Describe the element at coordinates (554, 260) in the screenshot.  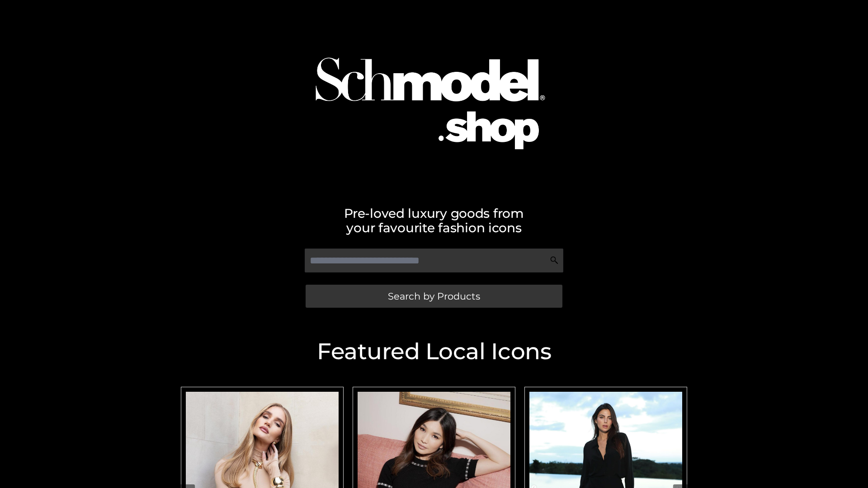
I see `img: Search Icon` at that location.